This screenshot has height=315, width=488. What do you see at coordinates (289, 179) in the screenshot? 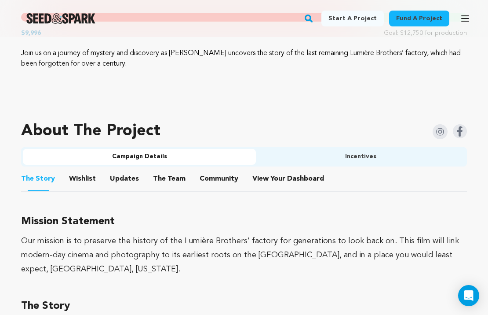
I see `a: ViewYourDashboard` at bounding box center [289, 179].